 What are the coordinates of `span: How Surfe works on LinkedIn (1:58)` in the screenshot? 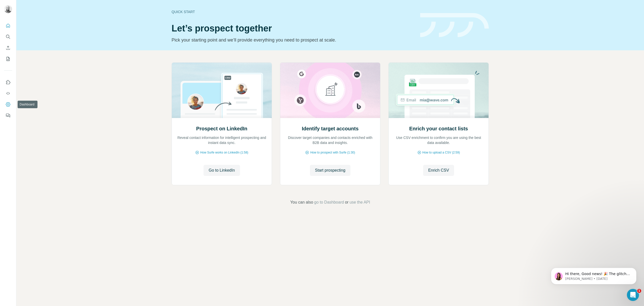 It's located at (224, 153).